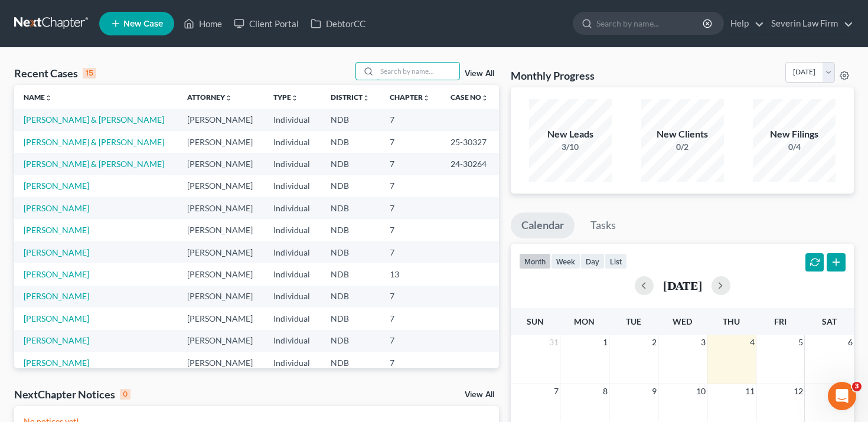  Describe the element at coordinates (542, 225) in the screenshot. I see `a: Calendar` at that location.